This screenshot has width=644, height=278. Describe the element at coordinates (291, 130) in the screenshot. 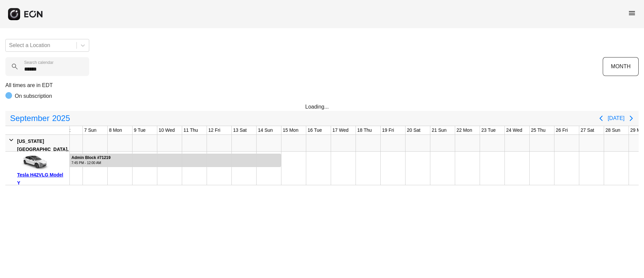

I see `div: 15 Mon` at that location.